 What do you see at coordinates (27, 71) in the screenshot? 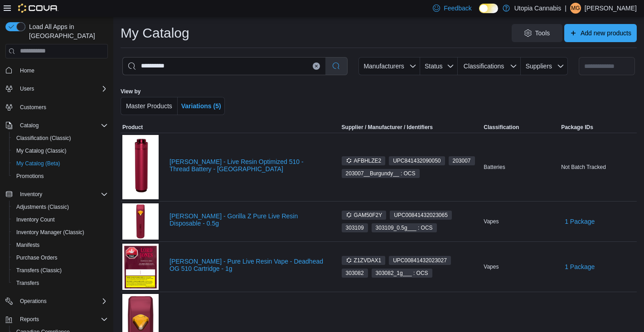
I see `a: Home` at bounding box center [27, 71].